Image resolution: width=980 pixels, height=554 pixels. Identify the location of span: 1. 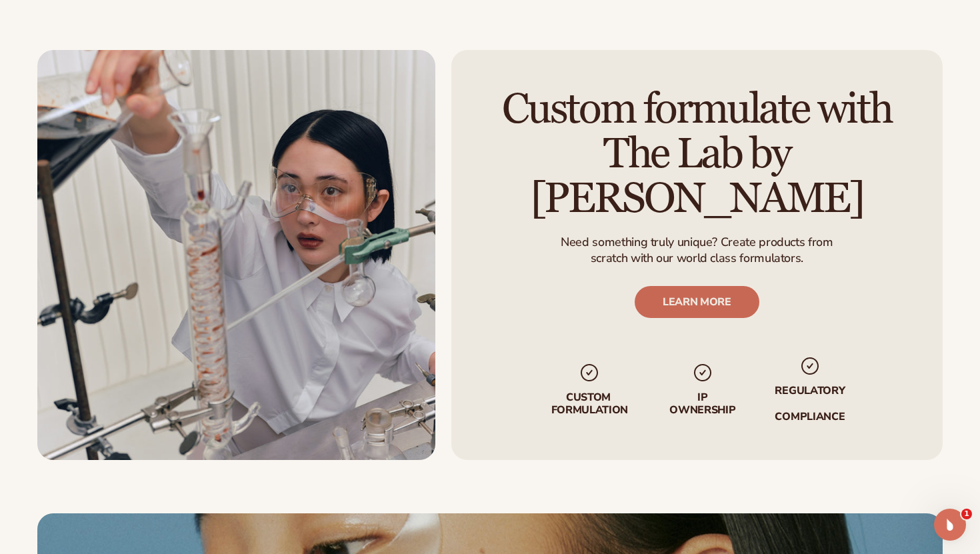
(967, 514).